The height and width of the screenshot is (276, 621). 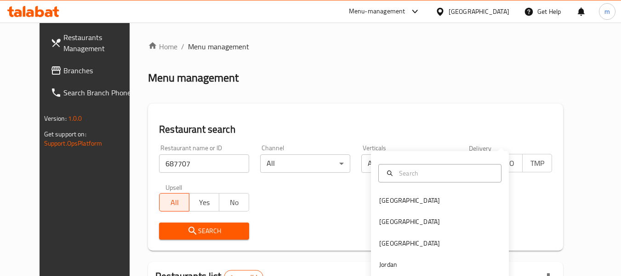 I want to click on button: Search, so click(x=204, y=230).